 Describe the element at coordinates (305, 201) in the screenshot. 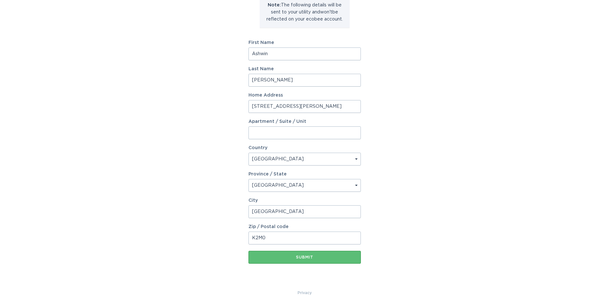

I see `label: City` at that location.